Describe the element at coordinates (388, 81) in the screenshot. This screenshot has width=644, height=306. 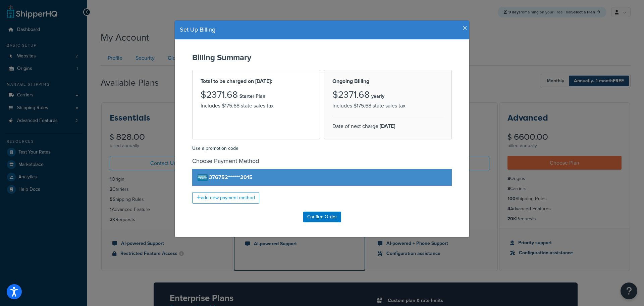
I see `h2: Ongoing Billing` at that location.